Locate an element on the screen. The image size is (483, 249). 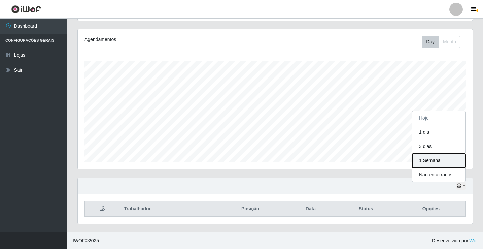
button: Month is located at coordinates (449, 42).